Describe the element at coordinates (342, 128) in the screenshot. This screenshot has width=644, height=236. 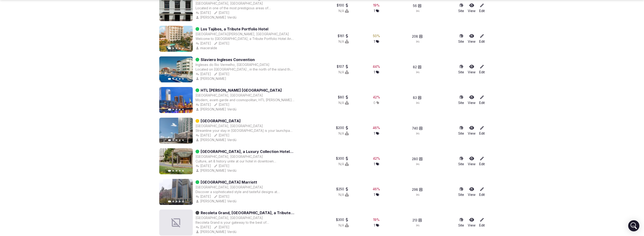
I see `button: $200` at that location.